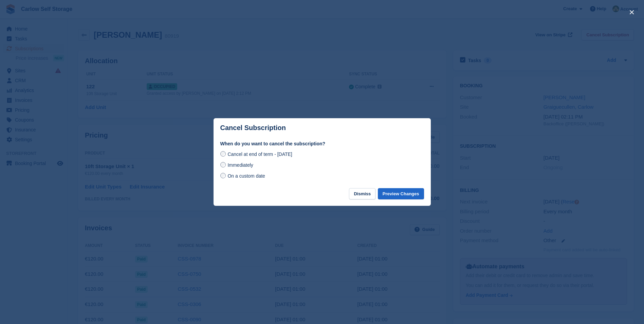  I want to click on span: Immediately, so click(240, 165).